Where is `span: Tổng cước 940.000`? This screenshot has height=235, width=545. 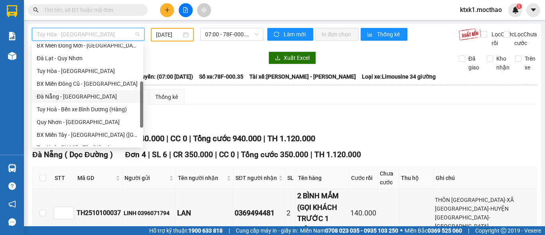 span: Tổng cước 940.000 is located at coordinates (227, 138).